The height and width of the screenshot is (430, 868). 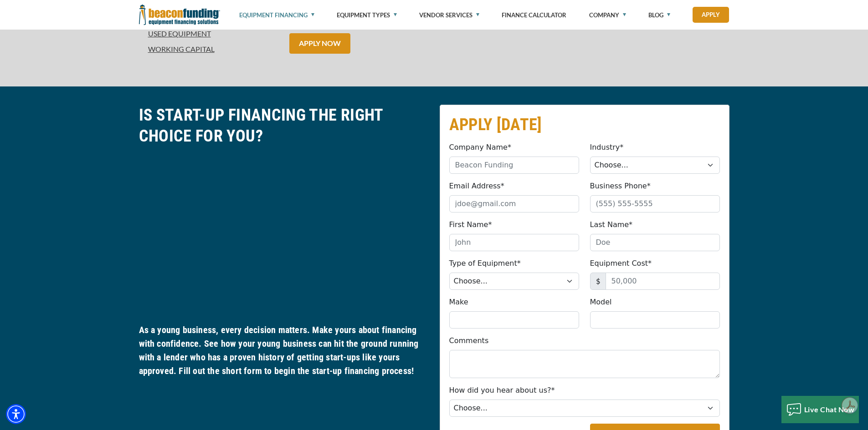 I want to click on input: John, so click(x=514, y=243).